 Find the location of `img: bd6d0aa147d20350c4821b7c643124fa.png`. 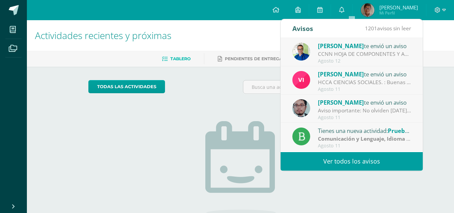

img: bd6d0aa147d20350c4821b7c643124fa.png is located at coordinates (301, 80).